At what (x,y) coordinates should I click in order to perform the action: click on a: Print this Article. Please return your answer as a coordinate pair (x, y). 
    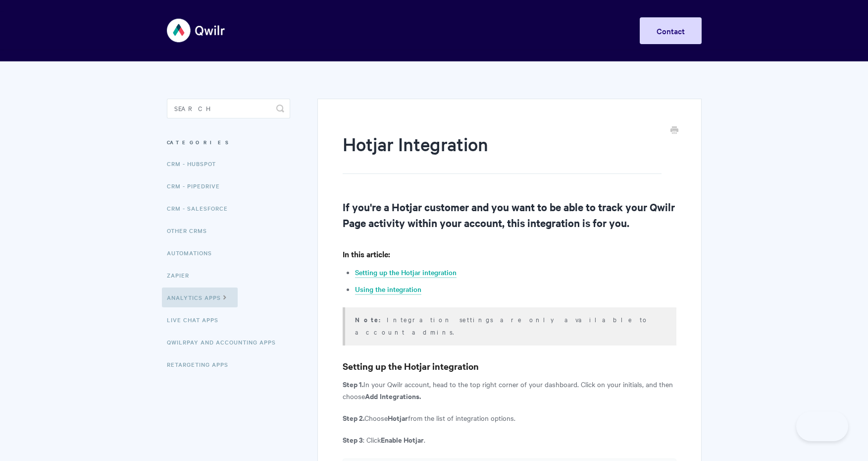
    Looking at the image, I should click on (674, 131).